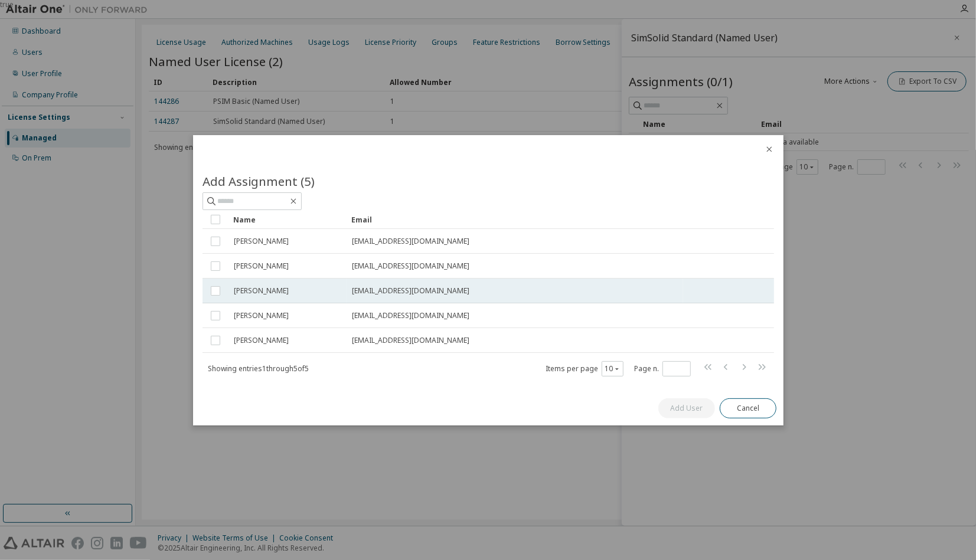  Describe the element at coordinates (769, 149) in the screenshot. I see `button: close` at that location.